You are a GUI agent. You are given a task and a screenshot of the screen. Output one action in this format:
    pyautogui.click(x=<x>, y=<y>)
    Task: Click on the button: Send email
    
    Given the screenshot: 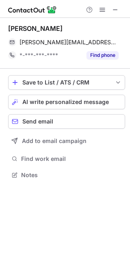 What is the action you would take?
    pyautogui.click(x=67, y=122)
    